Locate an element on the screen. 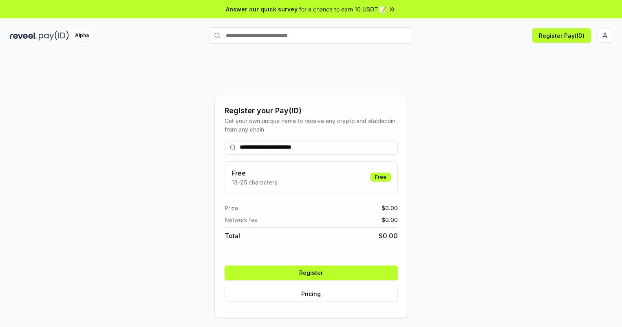  div: Register your Pay(ID) is located at coordinates (311, 111).